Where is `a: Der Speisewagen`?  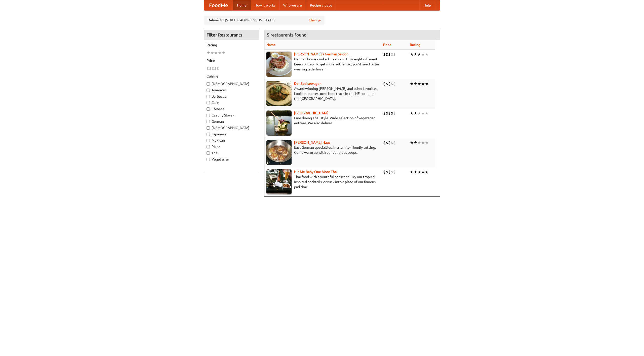
a: Der Speisewagen is located at coordinates (308, 84).